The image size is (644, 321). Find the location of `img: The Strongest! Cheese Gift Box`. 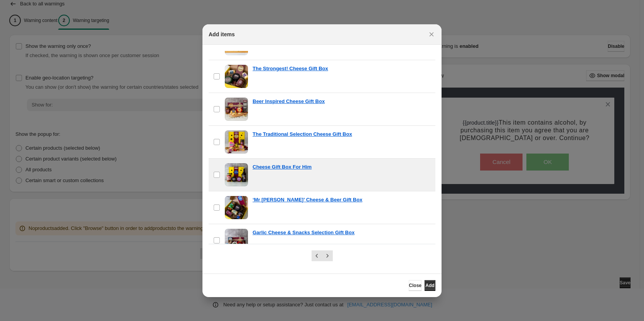

img: The Strongest! Cheese Gift Box is located at coordinates (236, 76).